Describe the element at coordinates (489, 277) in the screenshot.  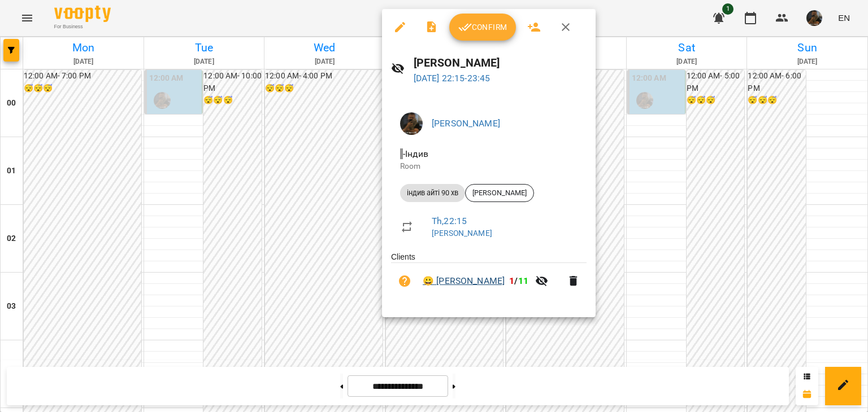
I see `ul: Clients` at that location.